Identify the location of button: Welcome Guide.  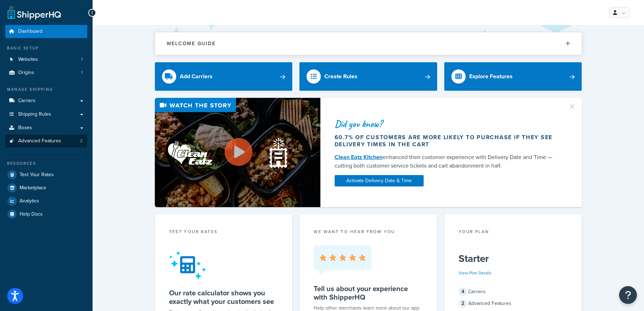
(368, 44).